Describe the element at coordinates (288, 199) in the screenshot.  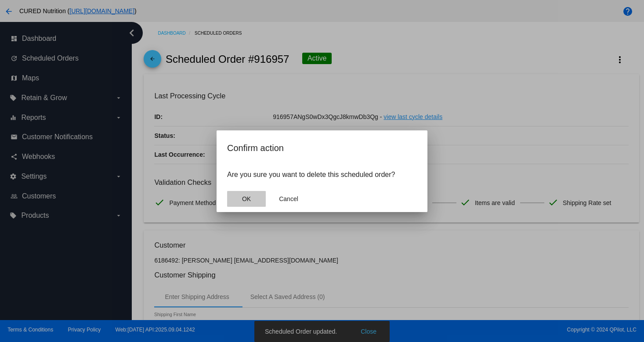
I see `span: Cancel` at that location.